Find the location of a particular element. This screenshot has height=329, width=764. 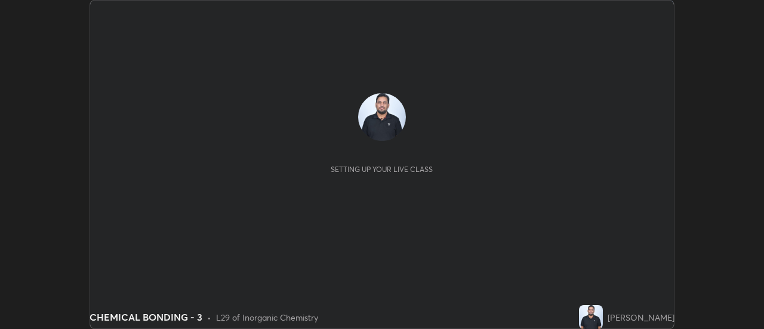

div: CHEMICAL BONDING - 3 is located at coordinates (146, 317).